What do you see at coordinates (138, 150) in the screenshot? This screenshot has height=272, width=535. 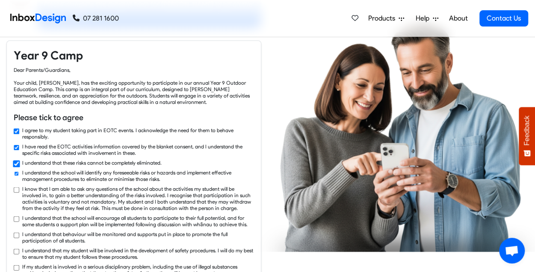 I see `label: I have read the EOTC activities information covered by the blanket consent, and I understand the ...` at bounding box center [138, 150].